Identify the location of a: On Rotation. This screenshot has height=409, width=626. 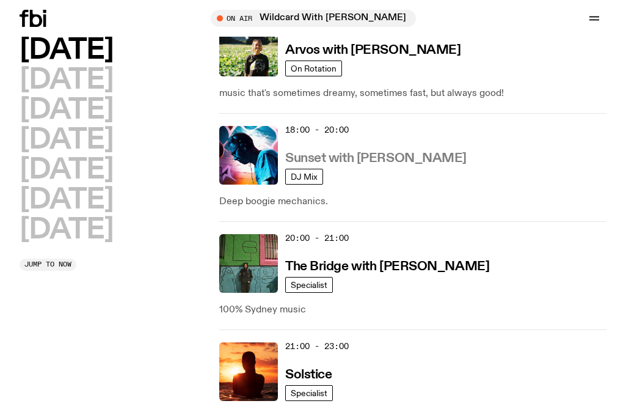
(313, 68).